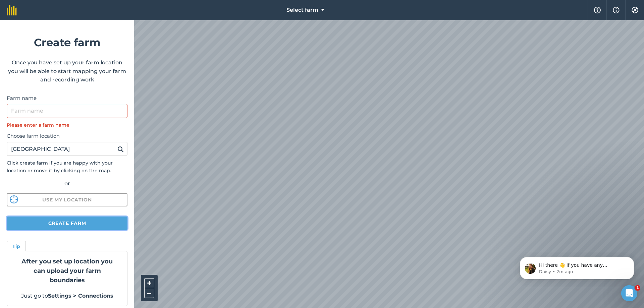 Image resolution: width=644 pixels, height=308 pixels. What do you see at coordinates (72, 23) in the screenshot?
I see `p: Hi there 👋 If you have any questions about our pricing or which plan is right for you, I’m here t...` at bounding box center [72, 23].